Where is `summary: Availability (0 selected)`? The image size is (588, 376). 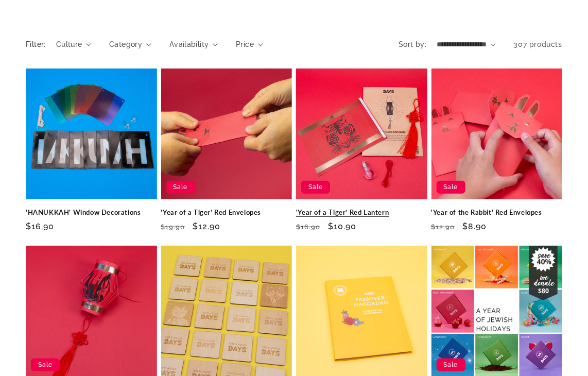
summary: Availability (0 selected) is located at coordinates (193, 44).